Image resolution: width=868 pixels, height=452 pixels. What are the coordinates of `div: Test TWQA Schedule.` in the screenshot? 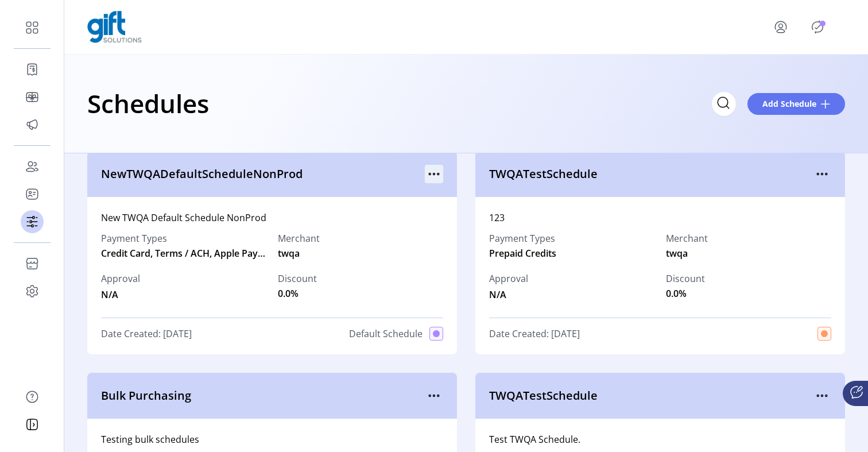 It's located at (660, 439).